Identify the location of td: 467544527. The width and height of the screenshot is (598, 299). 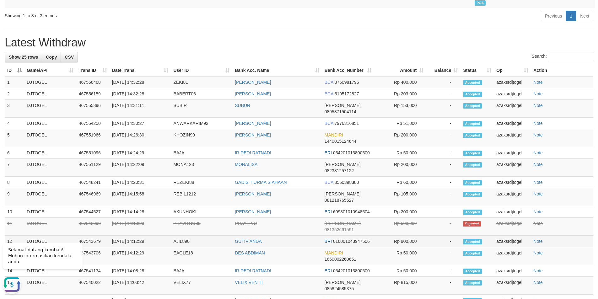
(93, 212).